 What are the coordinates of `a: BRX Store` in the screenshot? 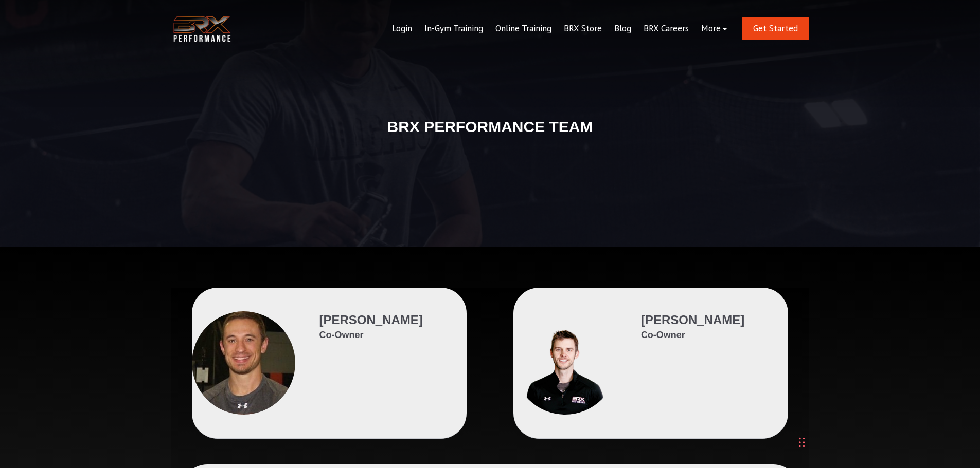 It's located at (583, 28).